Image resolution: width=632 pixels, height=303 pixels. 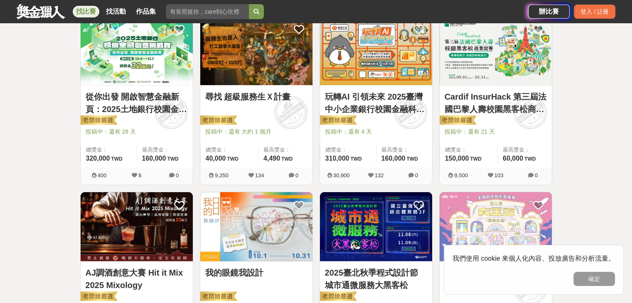 What do you see at coordinates (461, 175) in the screenshot?
I see `span: 9,500` at bounding box center [461, 175].